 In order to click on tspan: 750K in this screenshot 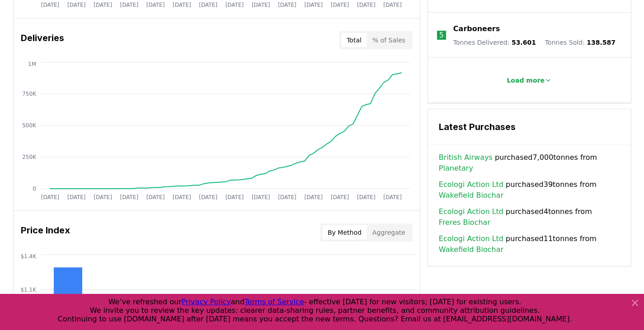, I will do `click(29, 94)`.